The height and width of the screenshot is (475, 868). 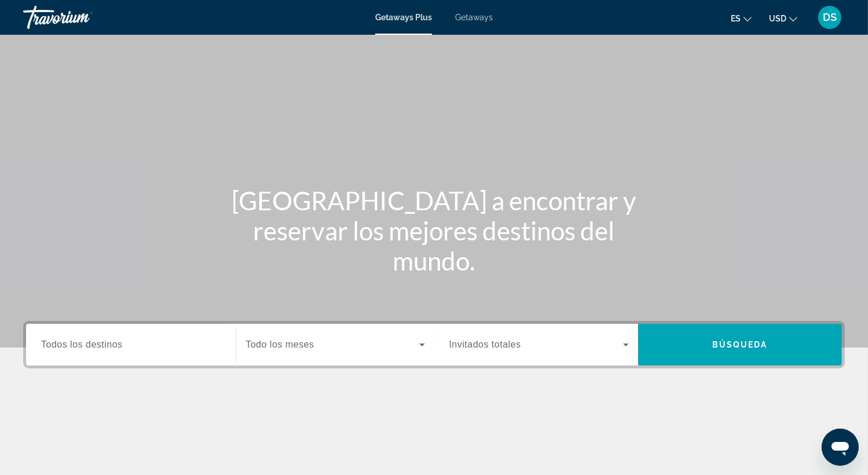 What do you see at coordinates (403, 17) in the screenshot?
I see `a: Getaways Plus` at bounding box center [403, 17].